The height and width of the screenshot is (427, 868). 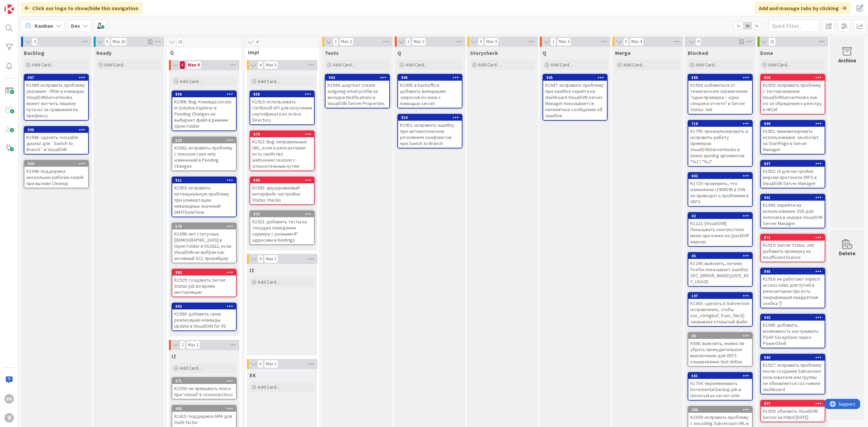 What do you see at coordinates (57, 174) in the screenshot?
I see `a: 904K1946: поддержка нескольких рабочих копий при вызове Cleanup` at bounding box center [57, 174].